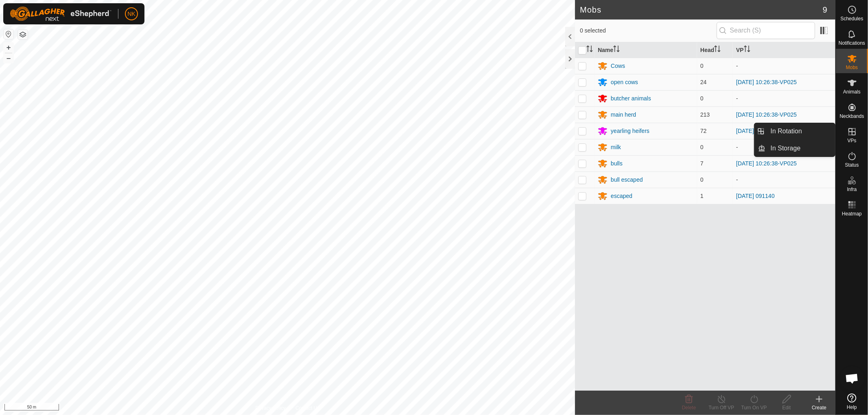 This screenshot has width=868, height=415. What do you see at coordinates (852, 92) in the screenshot?
I see `span: Animals` at bounding box center [852, 92].